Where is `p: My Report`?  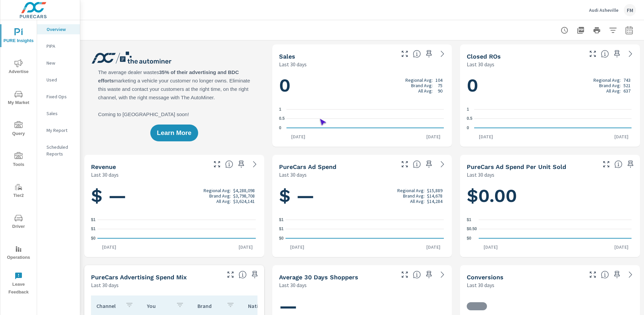 p: My Report is located at coordinates (60, 130).